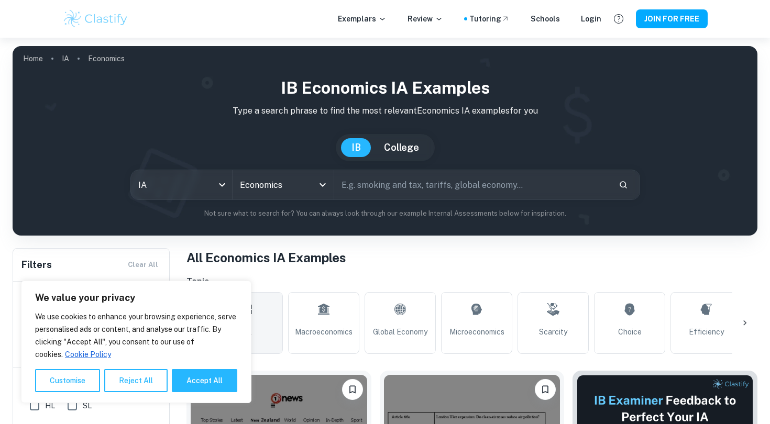  Describe the element at coordinates (472, 185) in the screenshot. I see `input: E.g. smoking and tax, tariffs, global economy...` at that location.